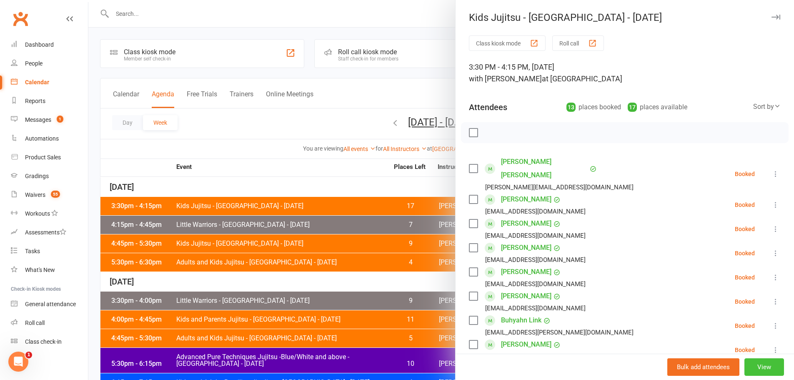 The width and height of the screenshot is (794, 380). Describe the element at coordinates (43, 342) in the screenshot. I see `div: Class check-in` at that location.